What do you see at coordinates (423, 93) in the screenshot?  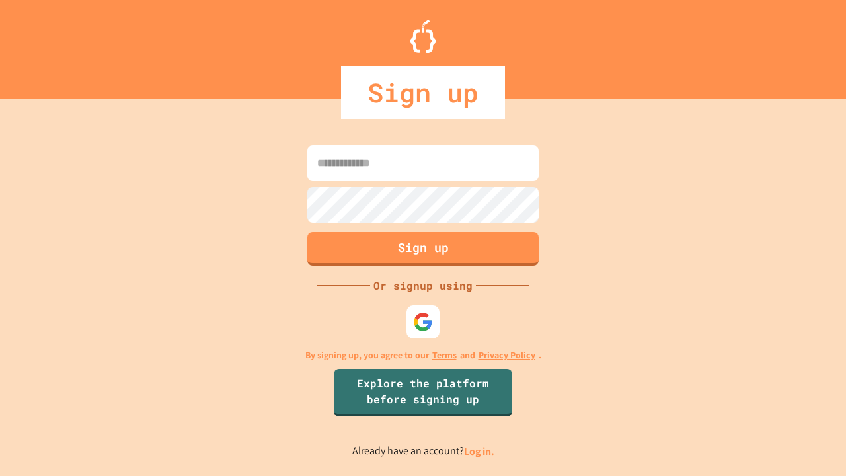 I see `div: Sign up` at bounding box center [423, 93].